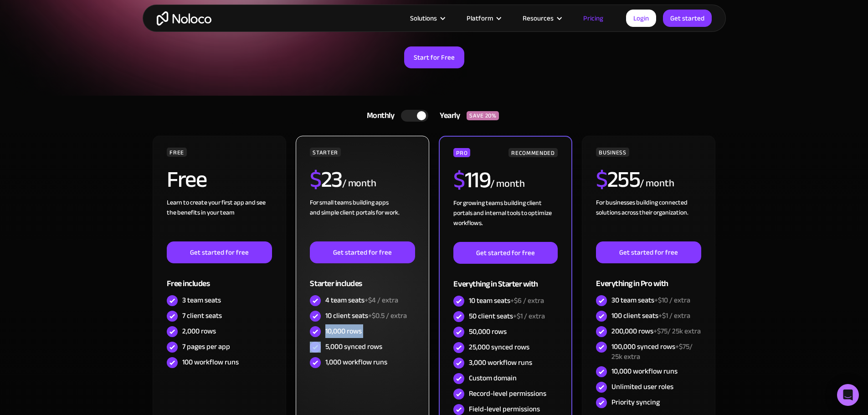 This screenshot has width=868, height=415. Describe the element at coordinates (636, 402) in the screenshot. I see `div: Priority syncing` at that location.